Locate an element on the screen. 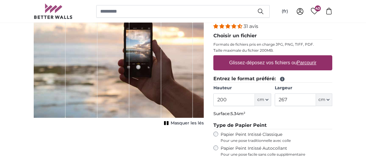  label: Papier Peint Intissé Classique is located at coordinates (276, 137).